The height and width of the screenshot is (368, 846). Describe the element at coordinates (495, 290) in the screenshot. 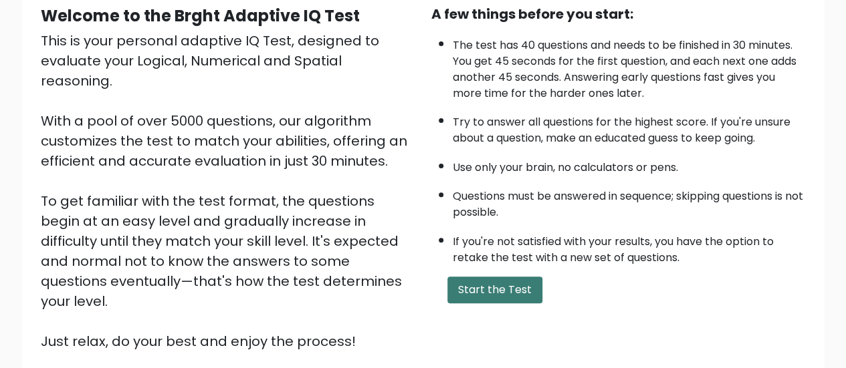

I see `button: Start the Test` at that location.